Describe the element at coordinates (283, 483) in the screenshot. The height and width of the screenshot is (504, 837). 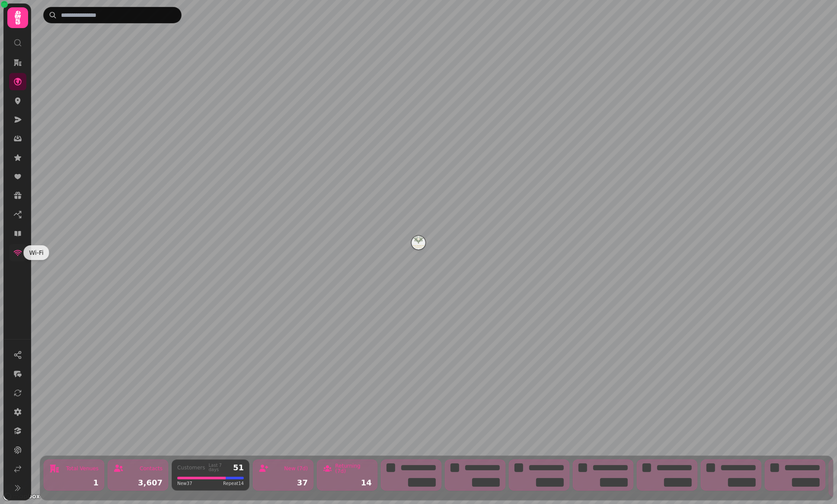
I see `div: 37` at that location.